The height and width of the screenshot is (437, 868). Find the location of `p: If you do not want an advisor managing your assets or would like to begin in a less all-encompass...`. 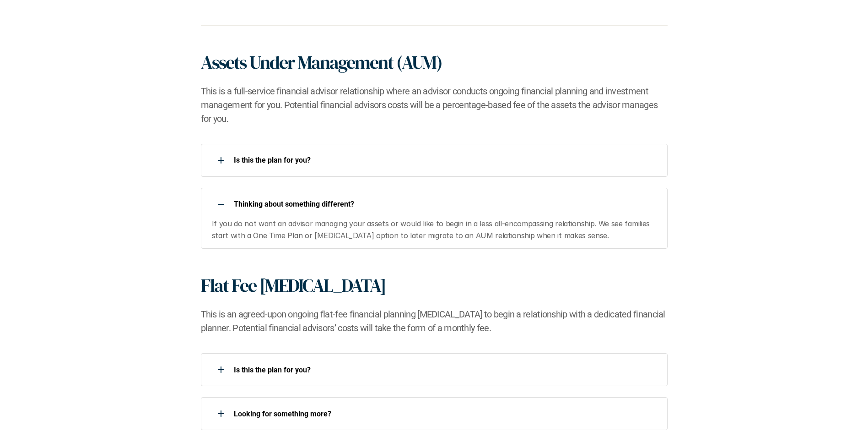

p: If you do not want an advisor managing your assets or would like to begin in a less all-encompass... is located at coordinates (434, 229).